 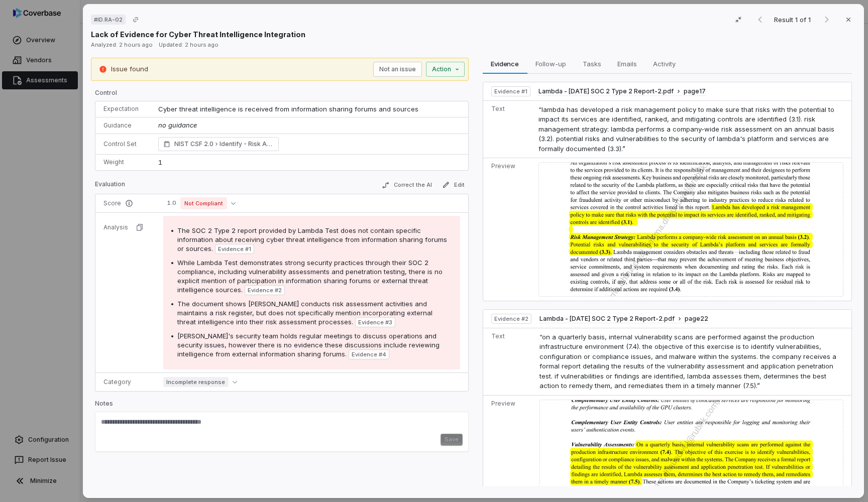 What do you see at coordinates (397, 69) in the screenshot?
I see `button: Not an issue` at bounding box center [397, 69].